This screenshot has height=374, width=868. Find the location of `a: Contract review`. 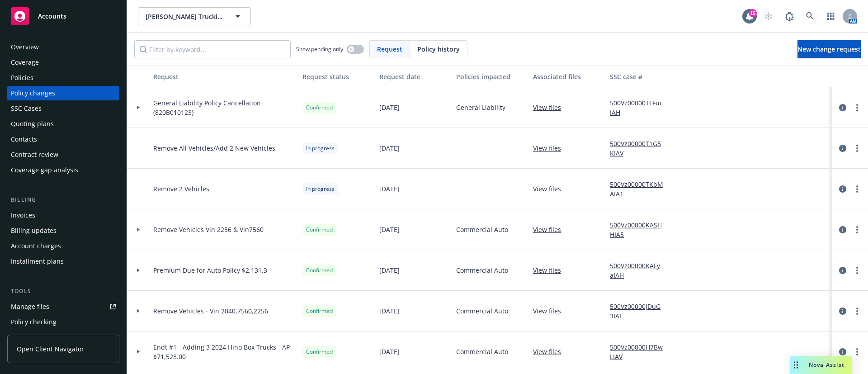

a: Contract review is located at coordinates (63, 155).